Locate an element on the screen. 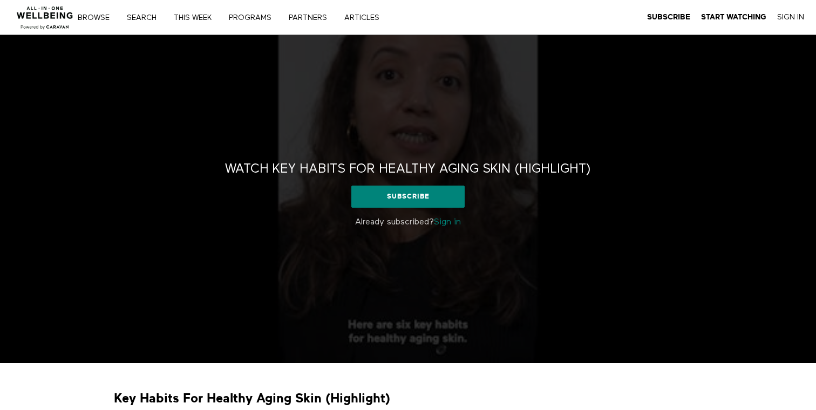 This screenshot has height=410, width=816. a: Sign In is located at coordinates (791, 17).